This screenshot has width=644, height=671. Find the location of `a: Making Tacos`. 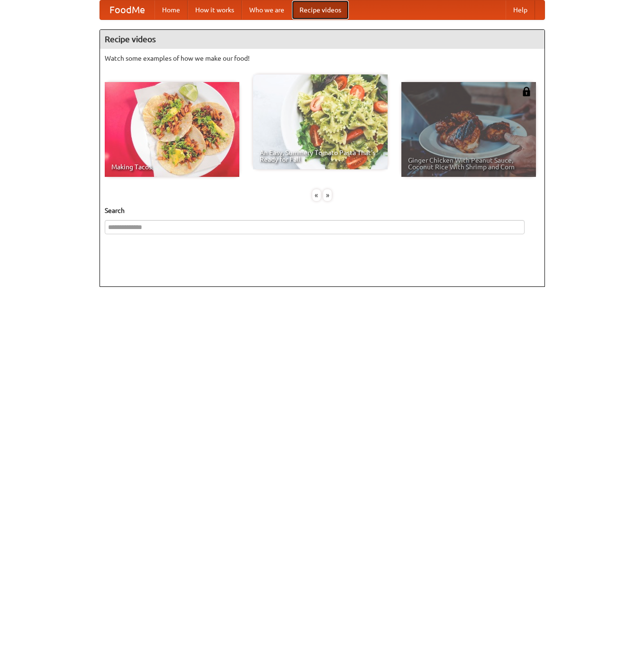

a: Making Tacos is located at coordinates (172, 129).